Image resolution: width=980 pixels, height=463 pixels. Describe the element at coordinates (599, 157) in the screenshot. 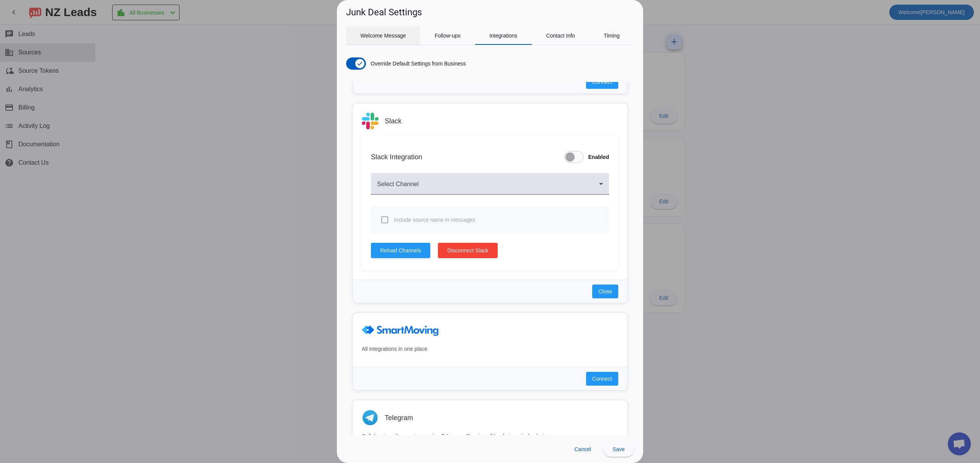

I see `strong: Enabled` at that location.